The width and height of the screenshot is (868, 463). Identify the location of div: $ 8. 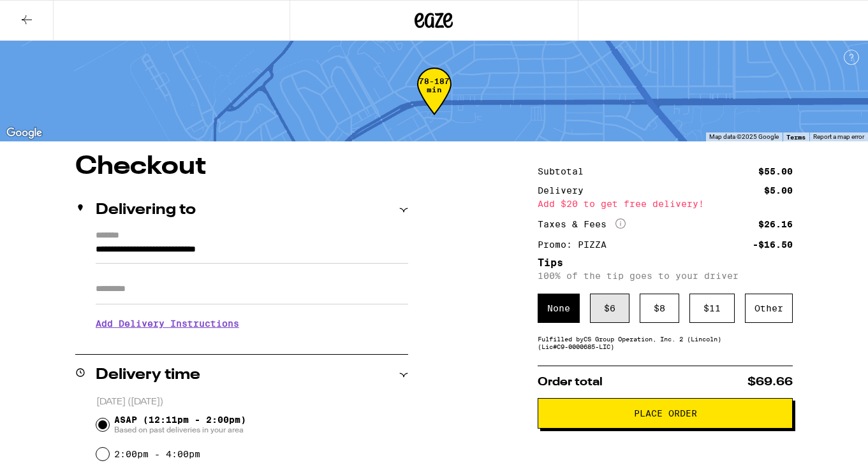
(659, 308).